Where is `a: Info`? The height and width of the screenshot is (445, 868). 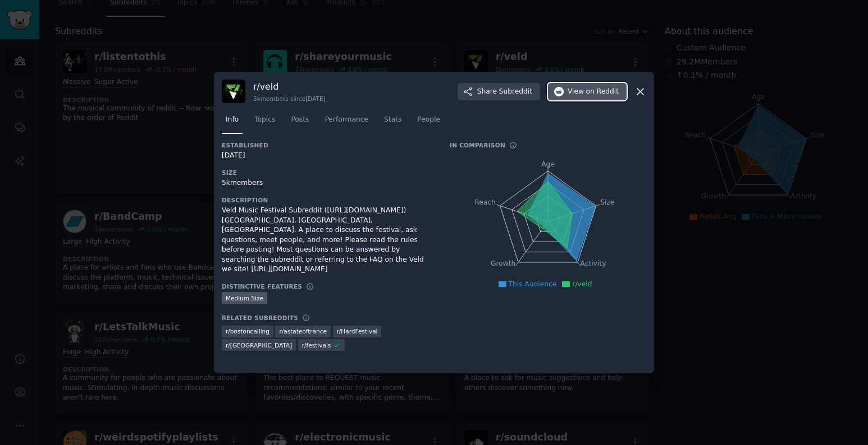
a: Info is located at coordinates (232, 123).